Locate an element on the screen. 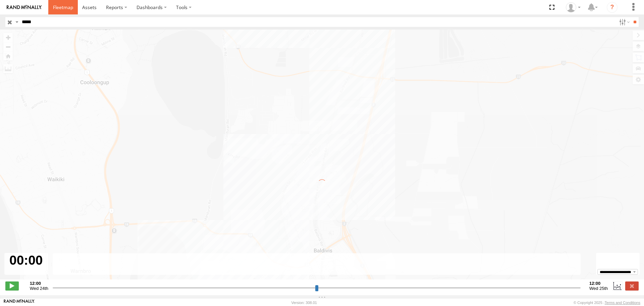  div: © Copyright 2025 - is located at coordinates (607, 303).